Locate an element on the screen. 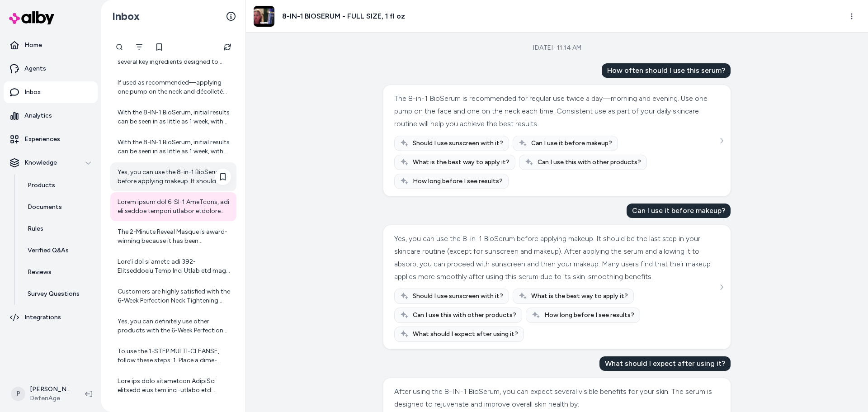 Image resolution: width=868 pixels, height=412 pixels. p: Survey Questions is located at coordinates (53, 294).